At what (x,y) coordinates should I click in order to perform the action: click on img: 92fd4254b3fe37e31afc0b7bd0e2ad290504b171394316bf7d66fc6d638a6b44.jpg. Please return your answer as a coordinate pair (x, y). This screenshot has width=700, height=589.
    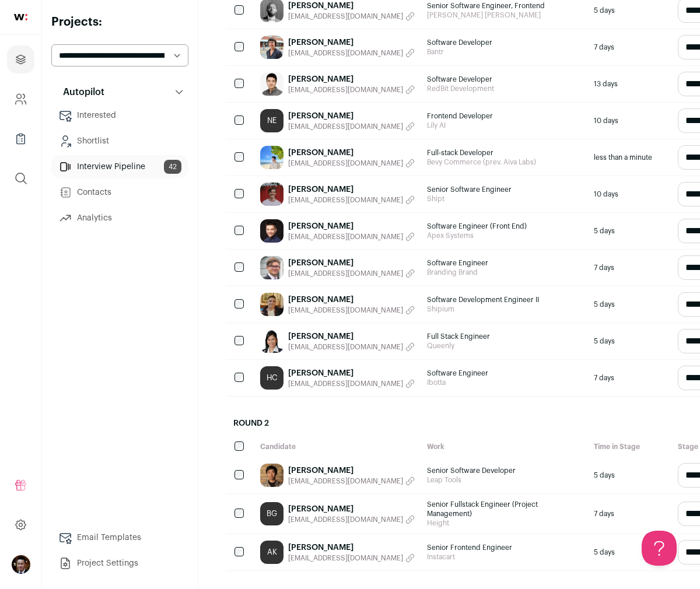
    Looking at the image, I should click on (272, 341).